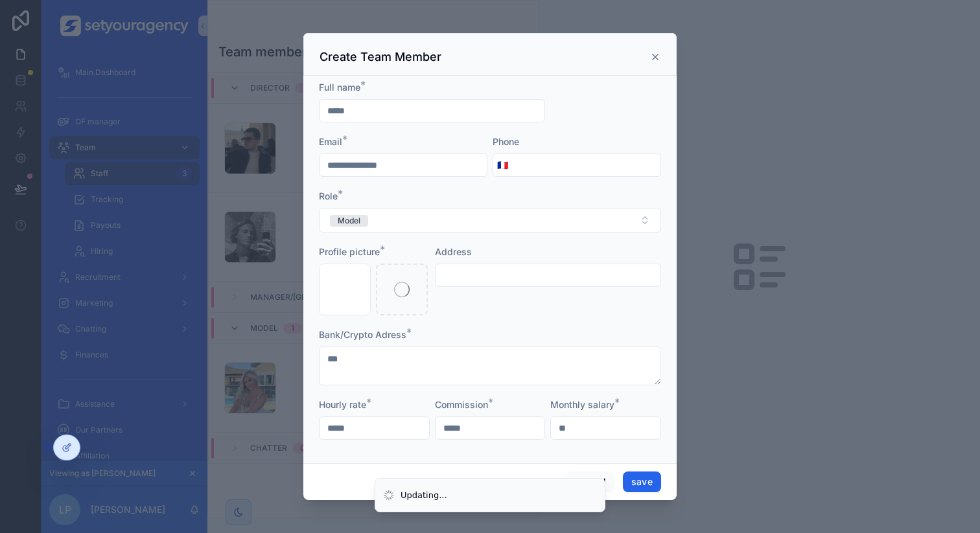 Image resolution: width=980 pixels, height=533 pixels. What do you see at coordinates (349, 221) in the screenshot?
I see `div: Model` at bounding box center [349, 221].